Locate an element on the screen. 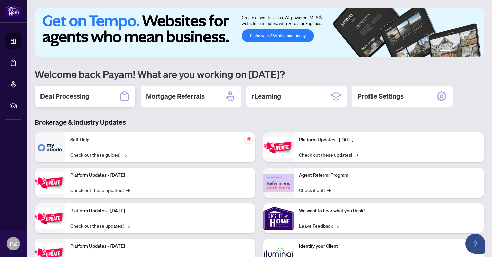 Image resolution: width=492 pixels, height=257 pixels. h2: Profile Settings is located at coordinates (381, 96).